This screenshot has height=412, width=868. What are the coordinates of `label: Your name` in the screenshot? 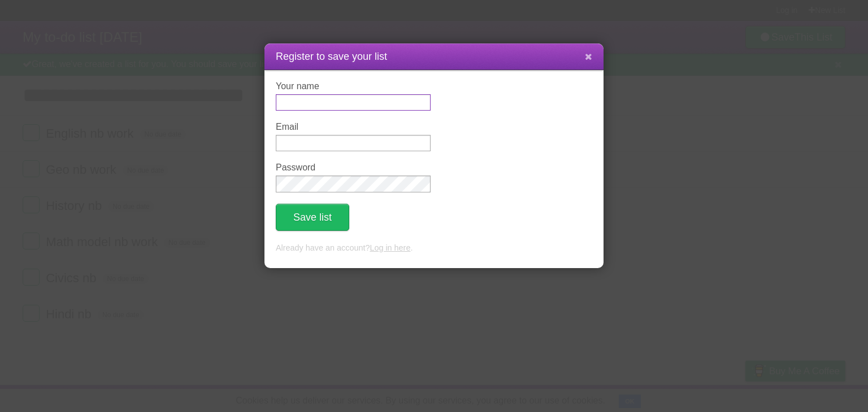 It's located at (353, 87).